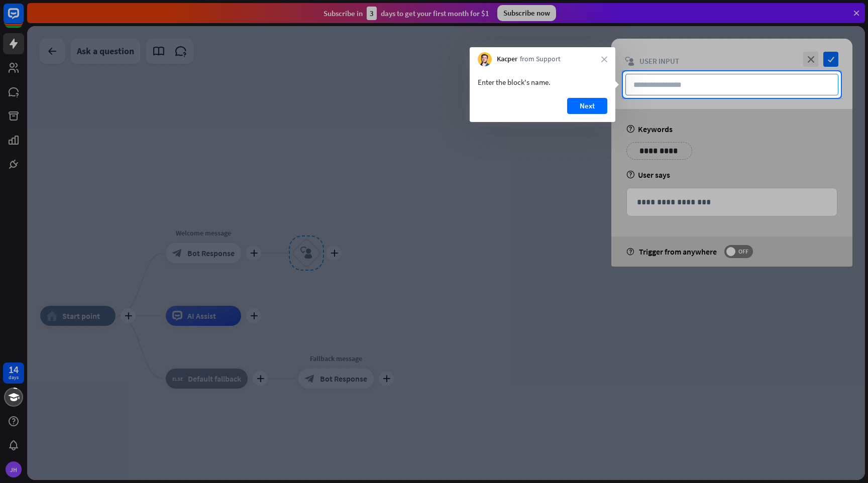 The image size is (868, 483). I want to click on span: Kacper, so click(507, 59).